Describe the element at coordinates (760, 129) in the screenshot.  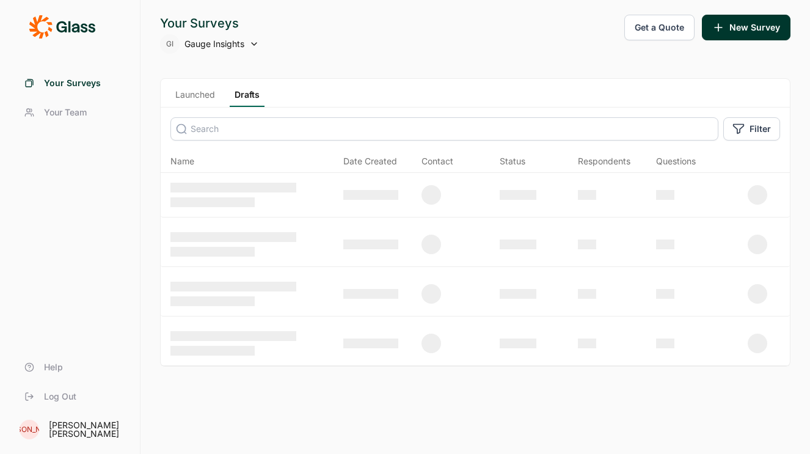
I see `span: Filter` at that location.